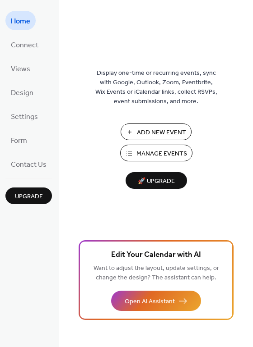 The width and height of the screenshot is (253, 347). Describe the element at coordinates (29, 197) in the screenshot. I see `span: Upgrade` at that location.